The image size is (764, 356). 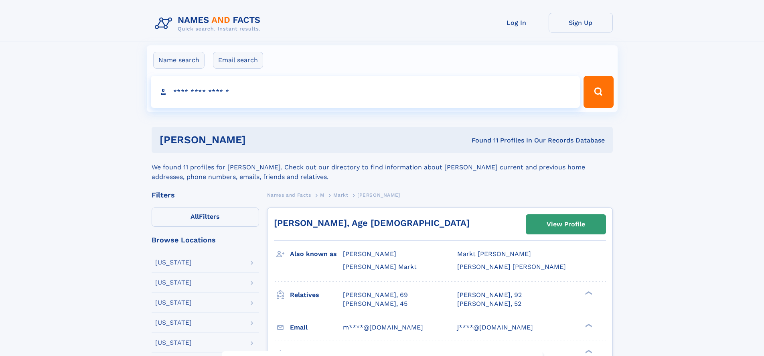 I want to click on img: Logo Names and Facts, so click(x=209, y=24).